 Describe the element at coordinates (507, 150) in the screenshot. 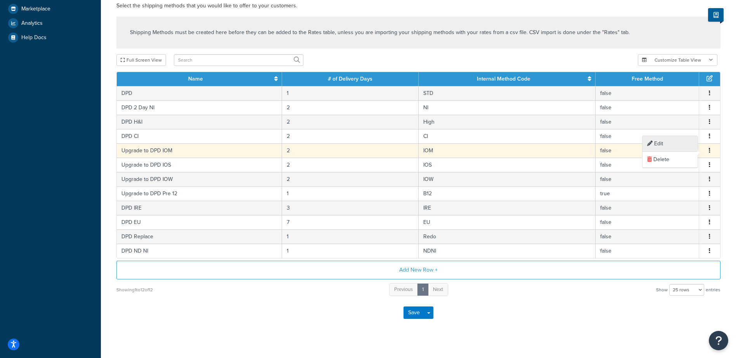

I see `td: IOM` at that location.